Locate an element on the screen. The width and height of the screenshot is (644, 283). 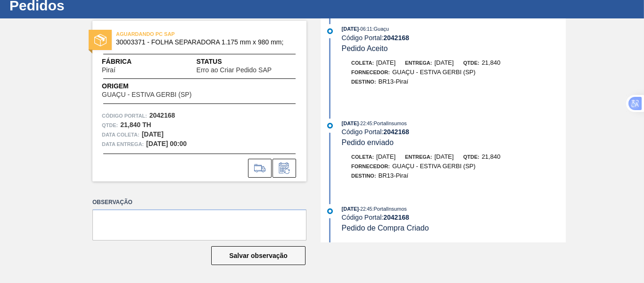
strong: 21,840 TH is located at coordinates (135, 124).